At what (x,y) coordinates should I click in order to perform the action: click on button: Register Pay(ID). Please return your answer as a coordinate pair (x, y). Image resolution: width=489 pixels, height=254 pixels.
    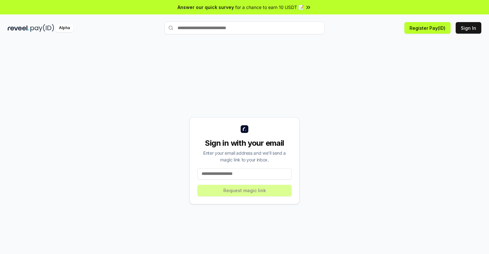
    Looking at the image, I should click on (428, 28).